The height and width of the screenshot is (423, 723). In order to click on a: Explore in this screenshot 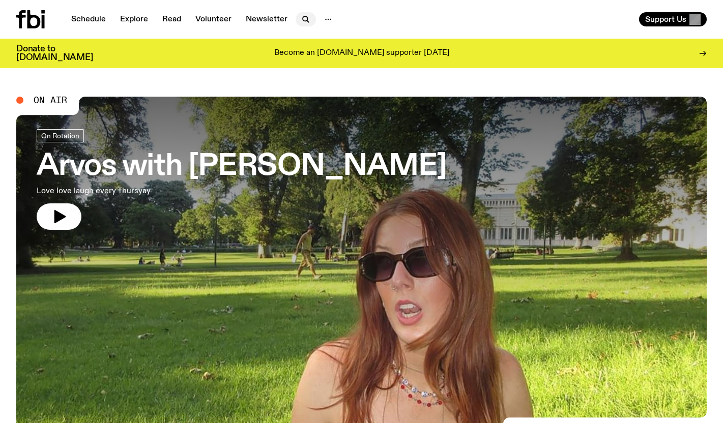, I will do `click(134, 19)`.